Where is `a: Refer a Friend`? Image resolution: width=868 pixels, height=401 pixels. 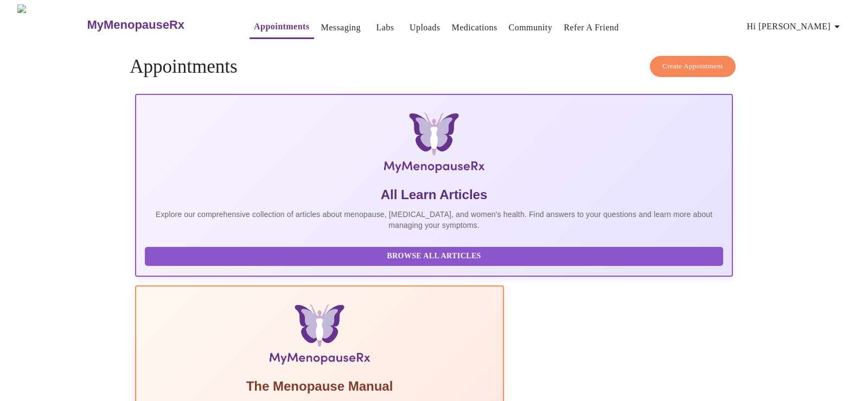
a: Refer a Friend is located at coordinates (591, 28).